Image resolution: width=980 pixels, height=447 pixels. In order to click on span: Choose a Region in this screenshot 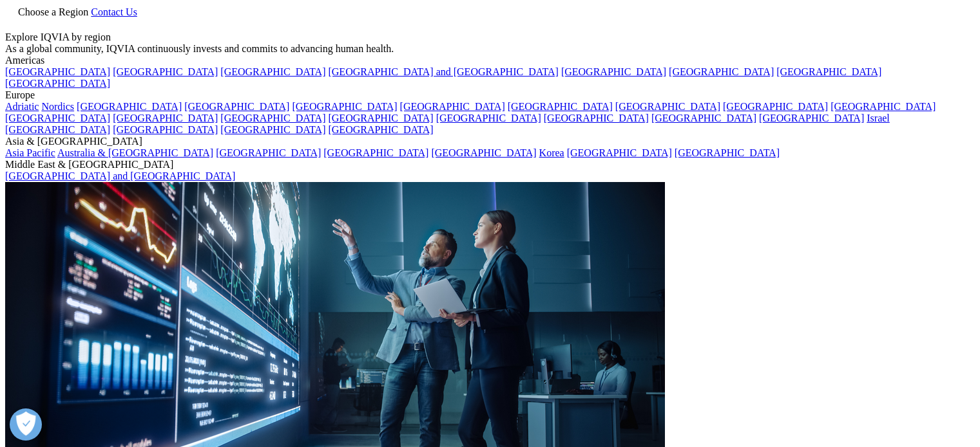, I will do `click(53, 12)`.